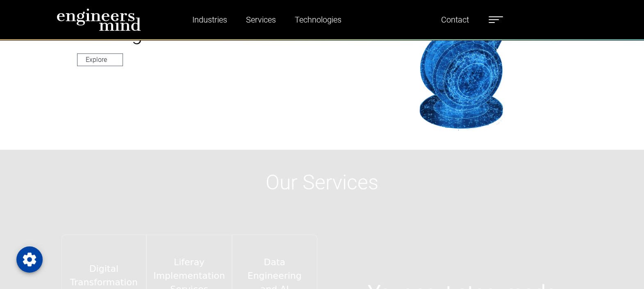 The height and width of the screenshot is (289, 644). What do you see at coordinates (455, 20) in the screenshot?
I see `a: Contact` at bounding box center [455, 20].